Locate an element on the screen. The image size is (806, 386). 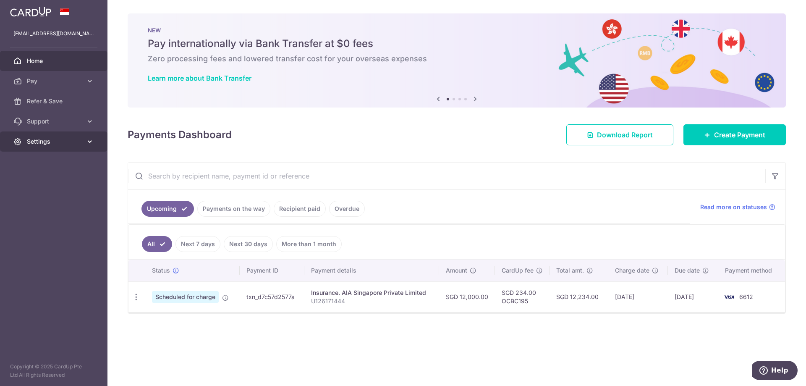
span: Total amt. is located at coordinates (570, 270).